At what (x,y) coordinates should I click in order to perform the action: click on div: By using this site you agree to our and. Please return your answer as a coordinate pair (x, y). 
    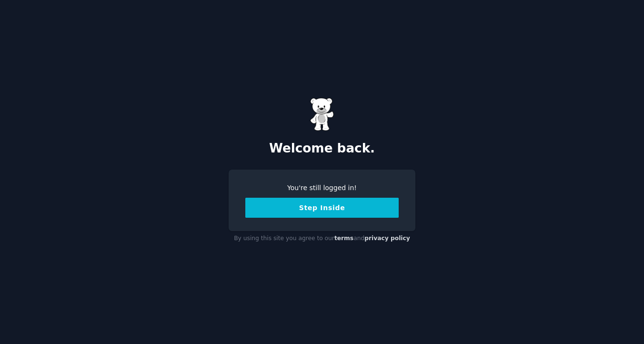
    Looking at the image, I should click on (322, 239).